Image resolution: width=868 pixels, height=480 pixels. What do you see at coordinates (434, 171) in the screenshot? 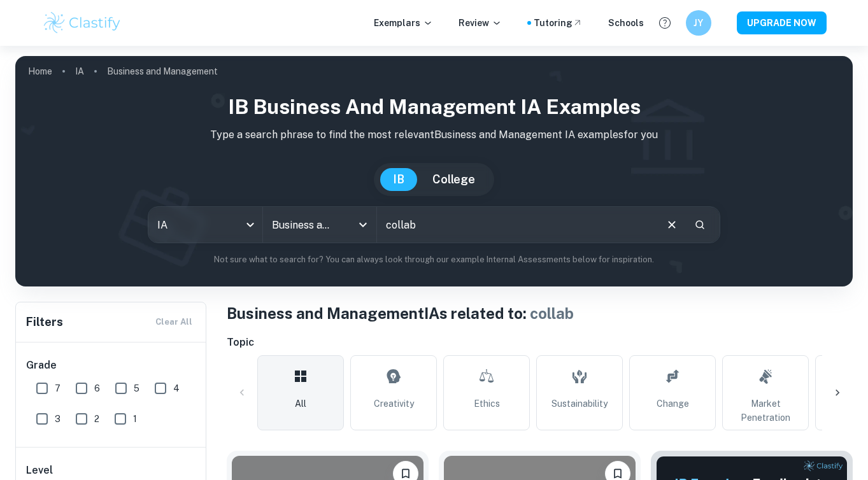
I see `img: profile cover` at bounding box center [434, 171].